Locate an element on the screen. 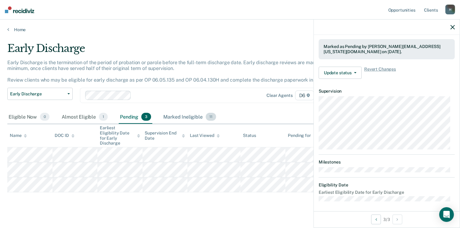 The width and height of the screenshot is (460, 228). span: 11 is located at coordinates (211, 117).